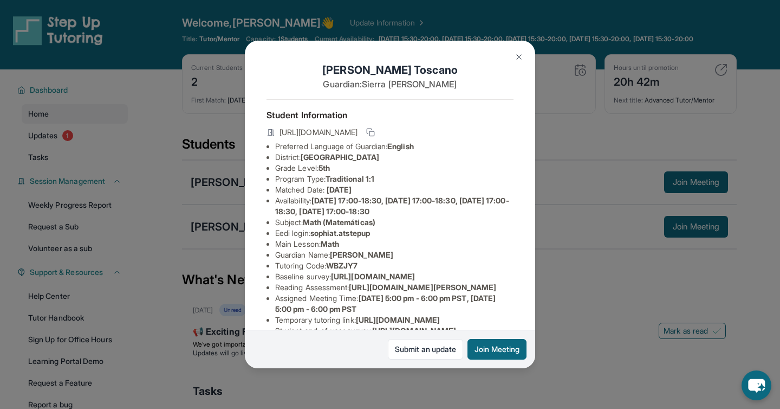 This screenshot has height=409, width=780. Describe the element at coordinates (395, 190) in the screenshot. I see `li: Matched Date:` at that location.